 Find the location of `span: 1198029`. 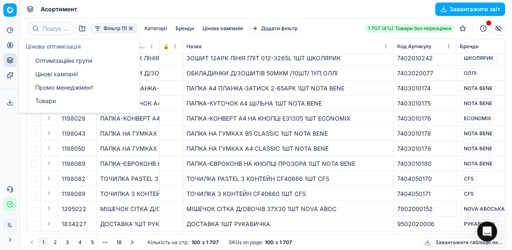

span: 1198029 is located at coordinates (73, 118).